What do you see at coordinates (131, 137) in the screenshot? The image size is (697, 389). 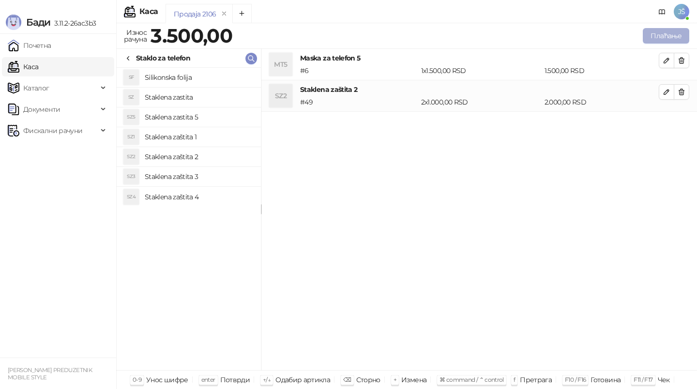 I see `div: SZ1` at bounding box center [131, 137].